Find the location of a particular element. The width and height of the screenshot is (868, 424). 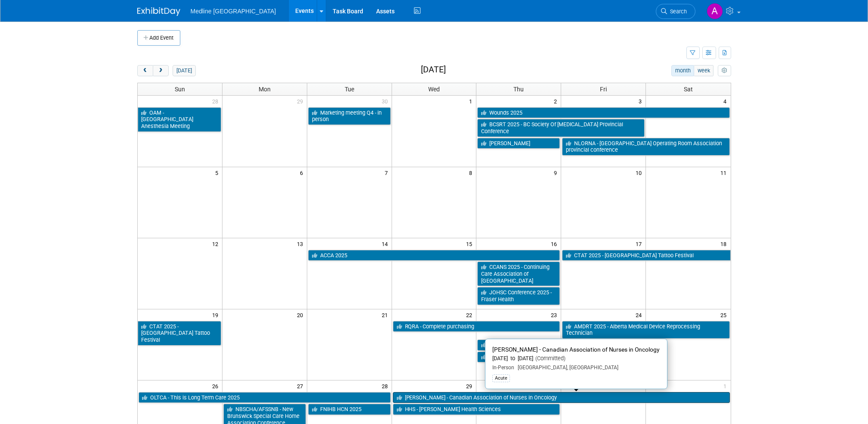

a: RQRA - Complete purchasing is located at coordinates (476, 326).